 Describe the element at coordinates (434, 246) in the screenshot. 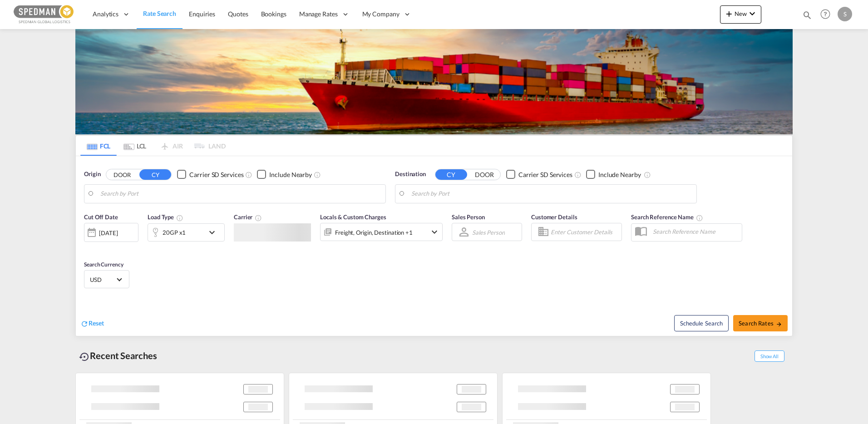

I see `div: Origin DOOR CY Checkbox No InkUnchecked: Search for CY (Container Yard) services for all selected...` at that location.